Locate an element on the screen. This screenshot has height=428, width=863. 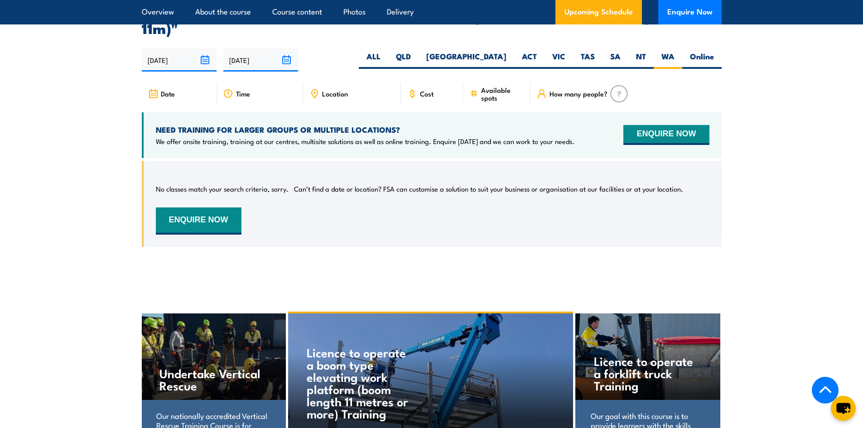
label: SA is located at coordinates (616, 60).